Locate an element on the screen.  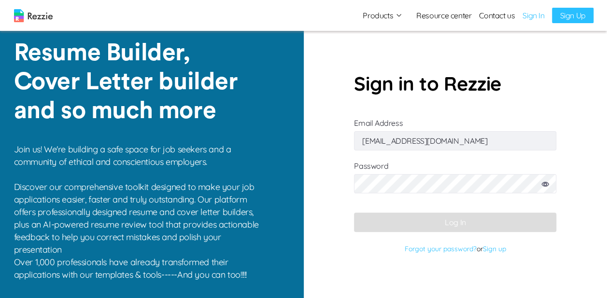
label: Password is located at coordinates (455, 182).